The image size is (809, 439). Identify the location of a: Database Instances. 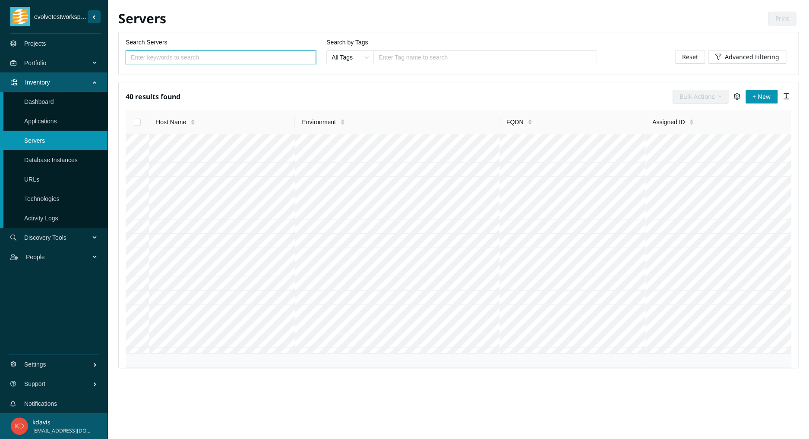
(51, 160).